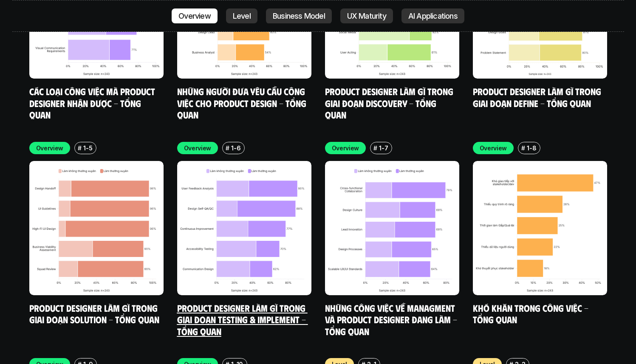  I want to click on a: Business Model, so click(299, 16).